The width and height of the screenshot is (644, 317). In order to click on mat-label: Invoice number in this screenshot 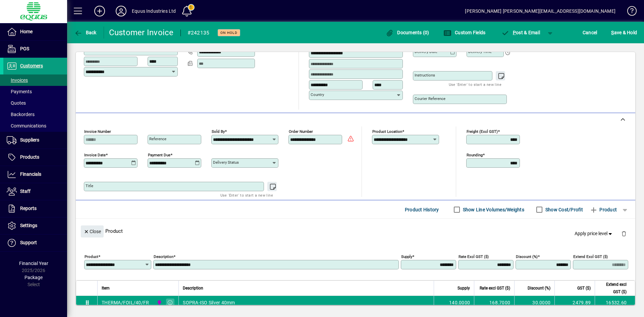, I will do `click(98, 131)`.